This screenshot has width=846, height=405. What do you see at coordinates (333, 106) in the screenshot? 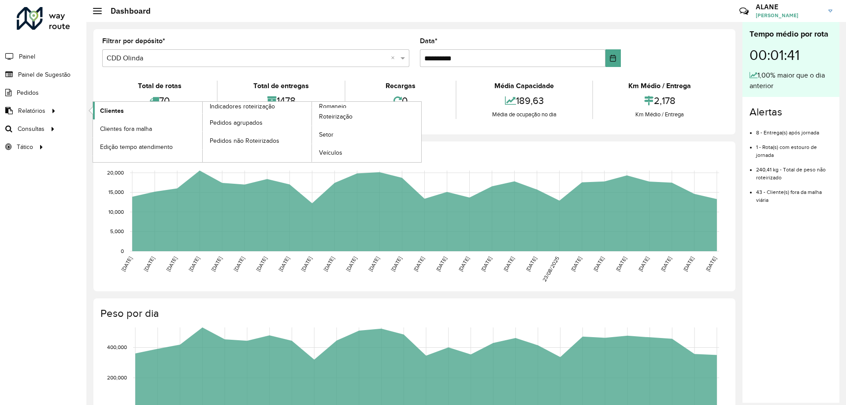
I see `span: Romaneio` at bounding box center [333, 106].